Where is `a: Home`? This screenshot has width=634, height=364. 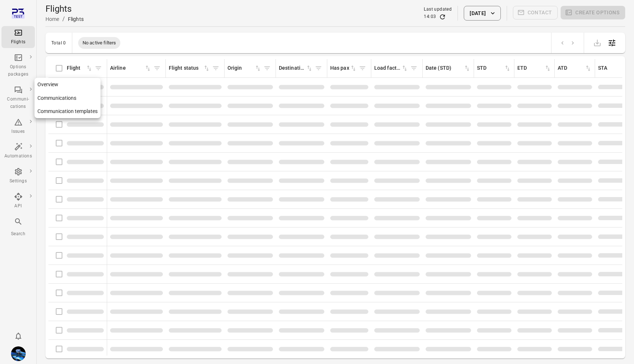
a: Home is located at coordinates (52, 19).